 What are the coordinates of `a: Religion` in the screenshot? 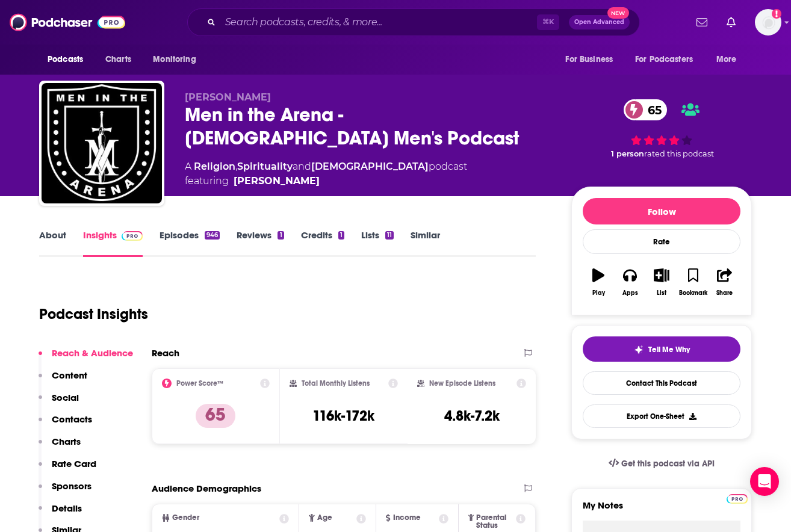 It's located at (214, 166).